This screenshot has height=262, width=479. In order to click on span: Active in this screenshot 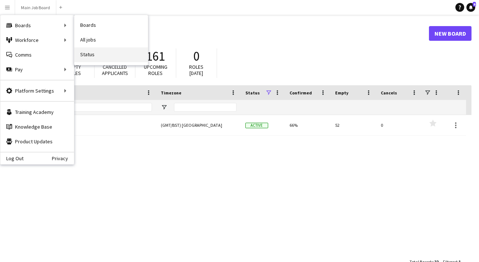, I will do `click(257, 125)`.